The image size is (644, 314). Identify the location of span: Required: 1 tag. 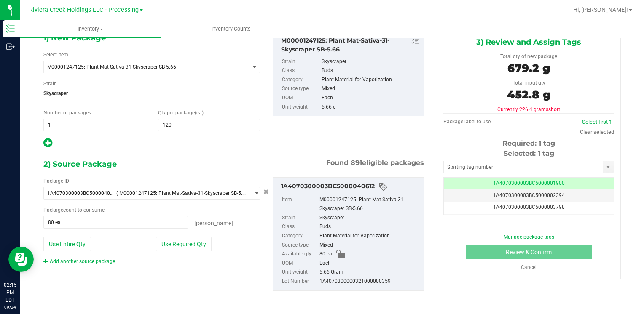
(528, 143).